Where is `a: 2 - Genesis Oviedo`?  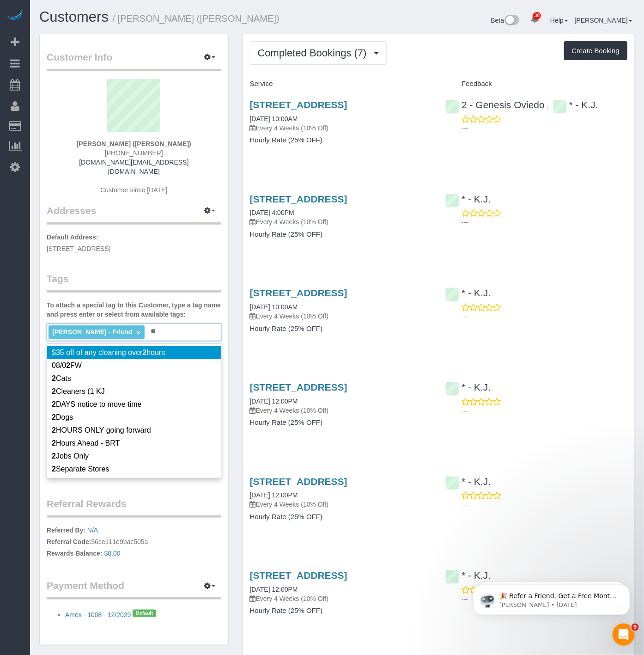
a: 2 - Genesis Oviedo is located at coordinates (495, 104).